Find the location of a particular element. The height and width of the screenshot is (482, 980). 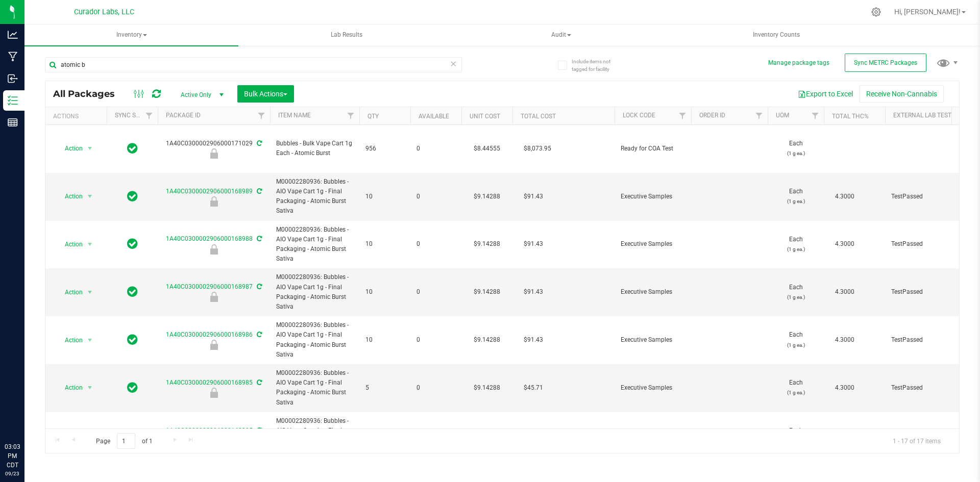

a: Audit is located at coordinates (561, 35).